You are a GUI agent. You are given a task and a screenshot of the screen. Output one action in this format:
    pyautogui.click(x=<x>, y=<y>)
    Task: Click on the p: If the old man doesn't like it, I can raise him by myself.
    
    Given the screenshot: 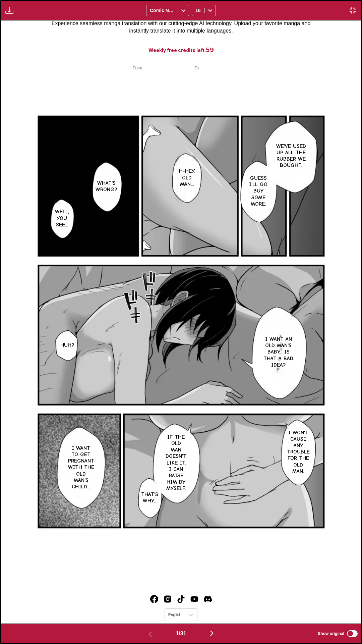 What is the action you would take?
    pyautogui.click(x=176, y=463)
    